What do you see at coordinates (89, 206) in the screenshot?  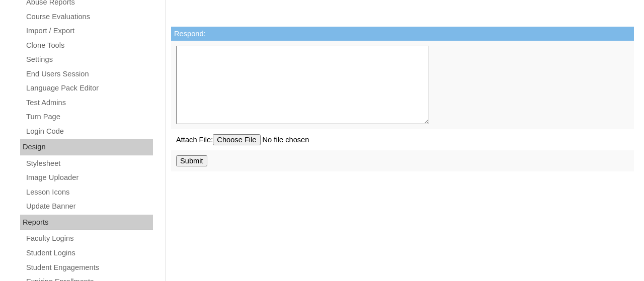 I see `a: Update Banner` at bounding box center [89, 206].